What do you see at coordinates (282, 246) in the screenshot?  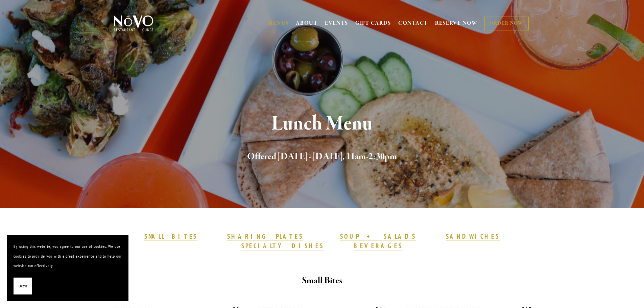 I see `strong: SPECIALTY DISHES` at bounding box center [282, 246].